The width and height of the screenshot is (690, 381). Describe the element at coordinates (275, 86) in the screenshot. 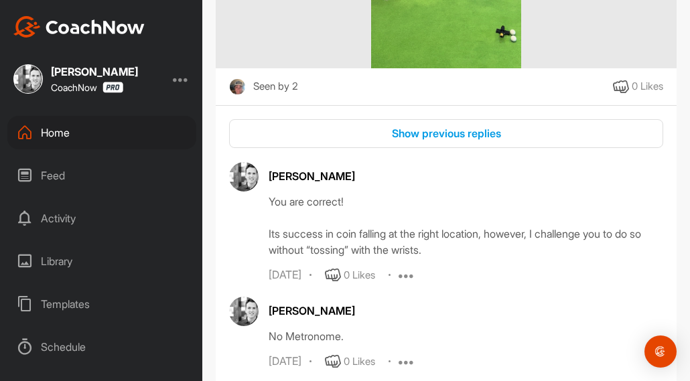

I see `div: Seen by 2` at that location.